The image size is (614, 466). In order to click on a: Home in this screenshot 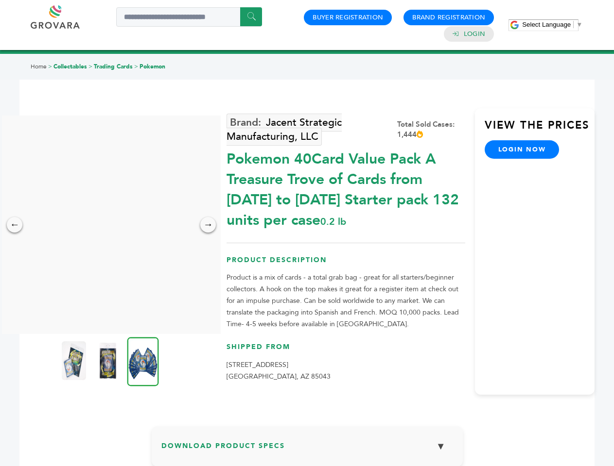, I will do `click(38, 67)`.